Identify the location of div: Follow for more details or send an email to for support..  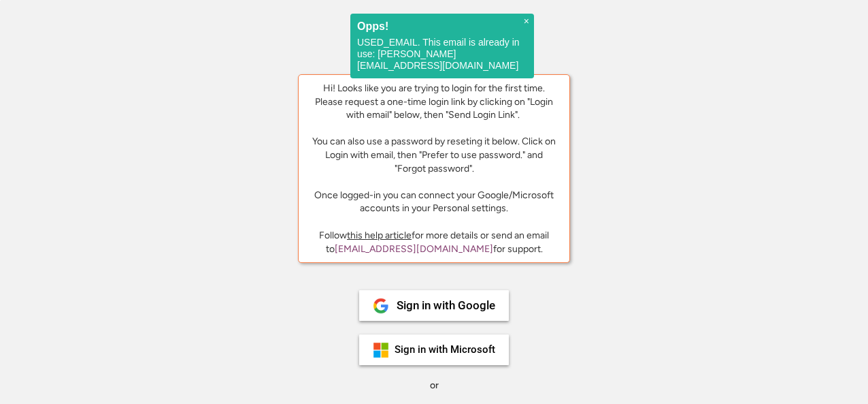
(434, 242).